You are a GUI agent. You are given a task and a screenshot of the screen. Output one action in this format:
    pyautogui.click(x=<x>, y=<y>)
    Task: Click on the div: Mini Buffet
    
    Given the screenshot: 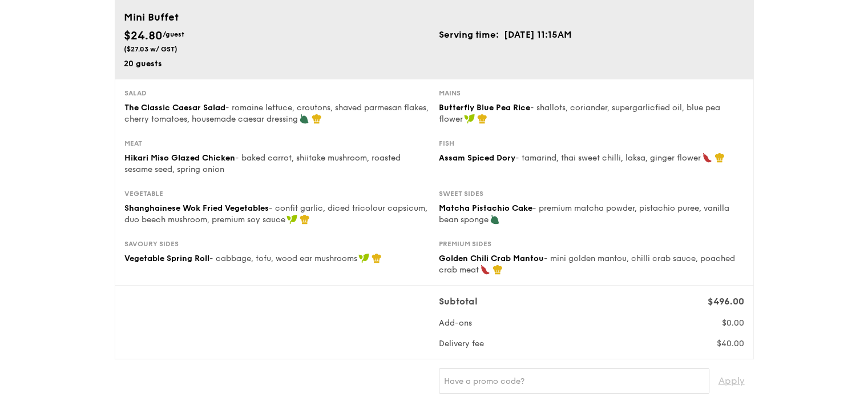 What is the action you would take?
    pyautogui.click(x=434, y=17)
    